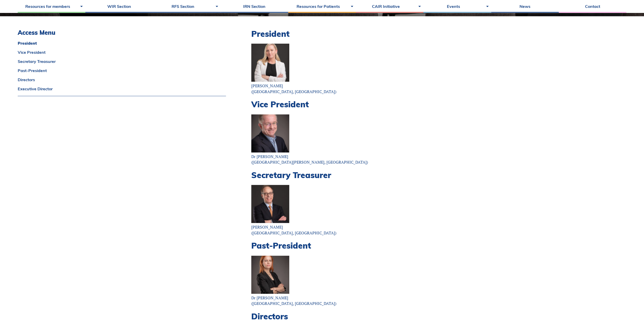 This screenshot has width=644, height=330. I want to click on h2: Vice President, so click(420, 104).